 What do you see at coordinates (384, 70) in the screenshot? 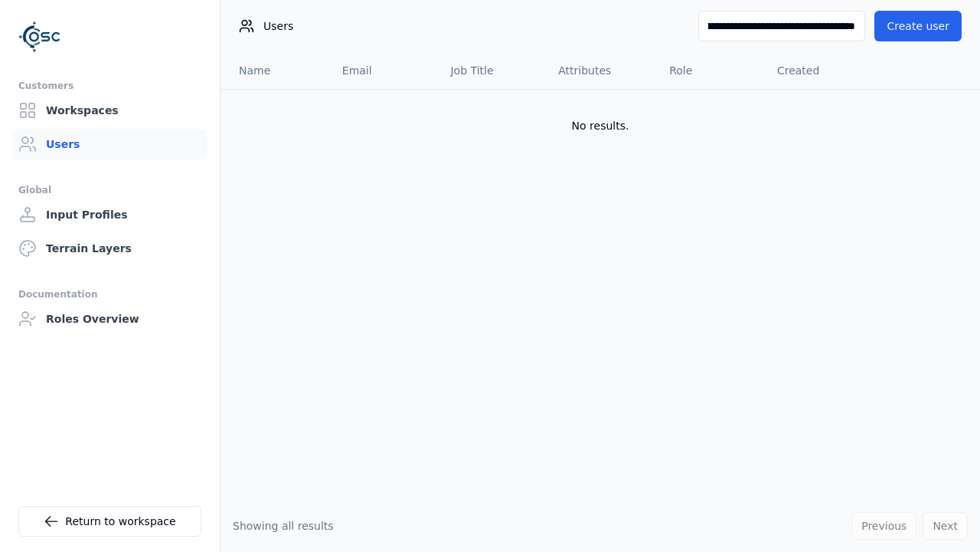
I see `th: Email` at bounding box center [384, 70].